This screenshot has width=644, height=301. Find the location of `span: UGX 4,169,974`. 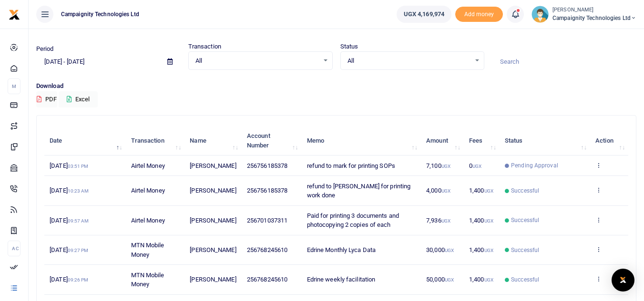

span: UGX 4,169,974 is located at coordinates (424, 14).